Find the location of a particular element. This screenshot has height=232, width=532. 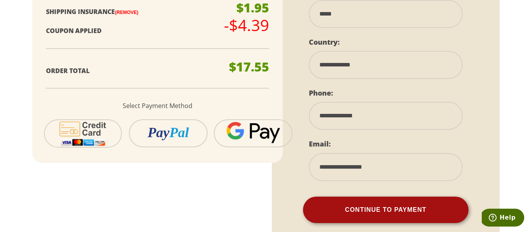

label: Email: is located at coordinates (320, 144).